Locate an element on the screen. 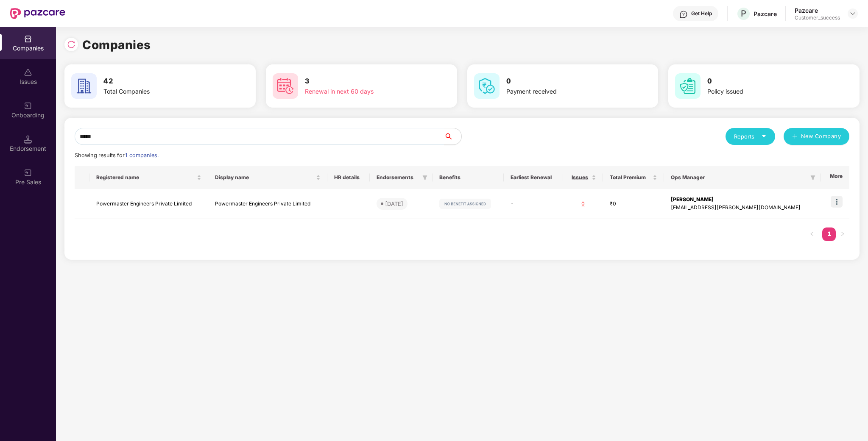 Image resolution: width=868 pixels, height=441 pixels. h3: 42 is located at coordinates (162, 81).